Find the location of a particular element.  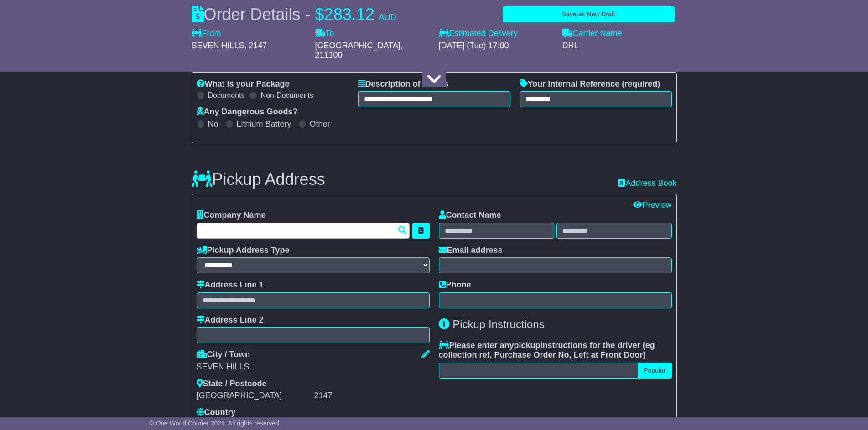

label: Address Line 2 is located at coordinates (230, 321).